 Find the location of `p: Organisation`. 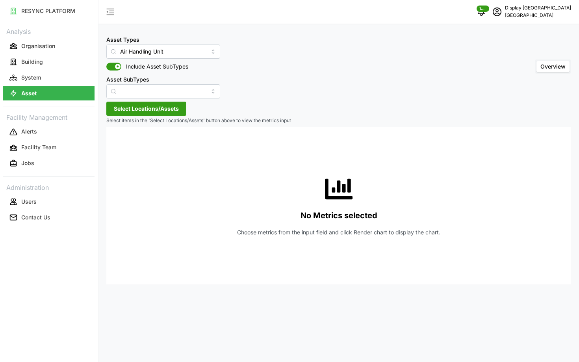

p: Organisation is located at coordinates (38, 46).